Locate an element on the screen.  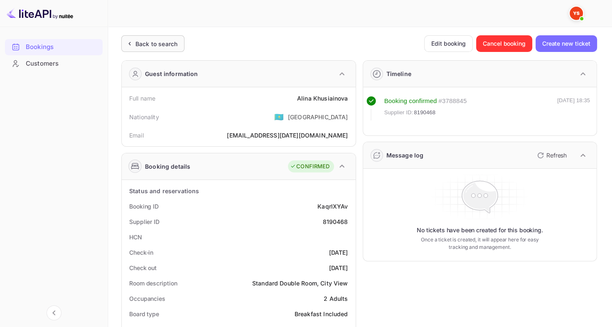
p: Once a ticket is created, it will appear here for easy tracking and management. is located at coordinates (480, 244).